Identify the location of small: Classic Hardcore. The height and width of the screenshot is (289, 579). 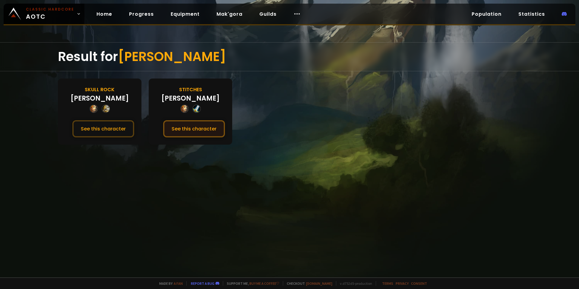
(50, 9).